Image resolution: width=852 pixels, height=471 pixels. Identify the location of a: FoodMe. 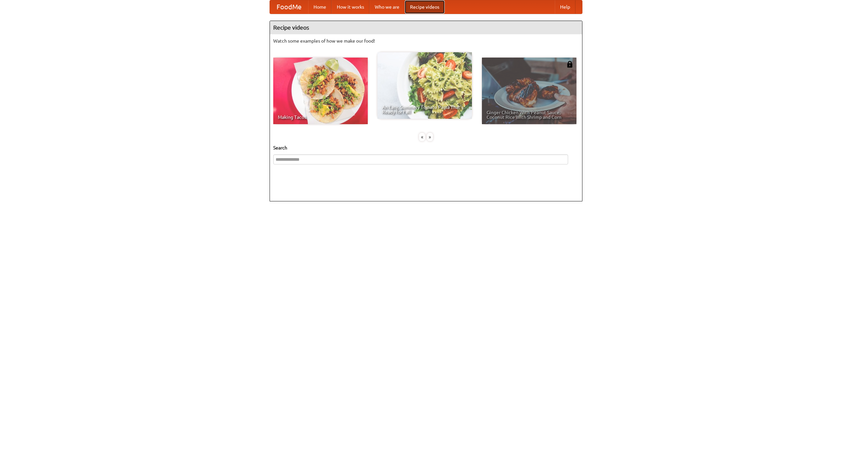
(289, 7).